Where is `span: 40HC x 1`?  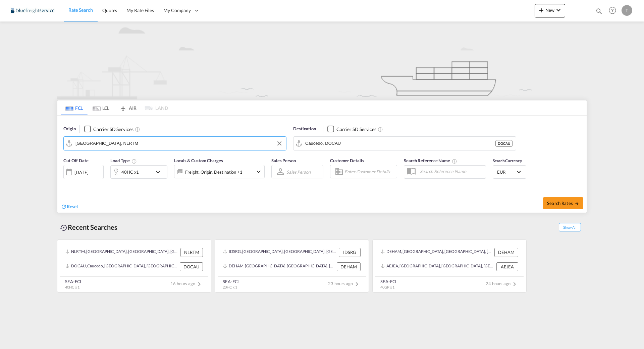 span: 40HC x 1 is located at coordinates (72, 287).